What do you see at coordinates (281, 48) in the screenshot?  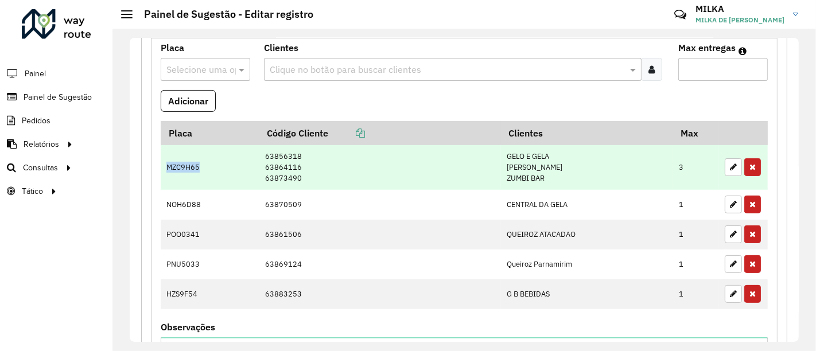 I see `label: Clientes` at bounding box center [281, 48].